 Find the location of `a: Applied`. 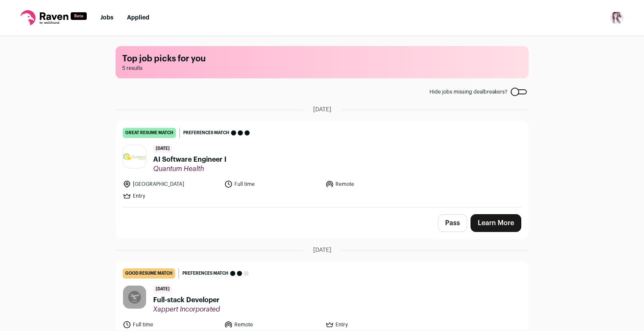

a: Applied is located at coordinates (138, 18).